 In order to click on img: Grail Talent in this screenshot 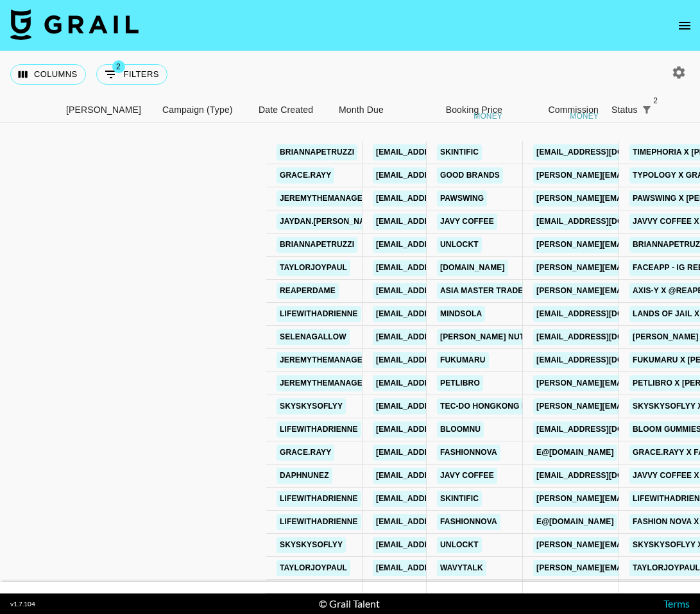, I will do `click(74, 24)`.